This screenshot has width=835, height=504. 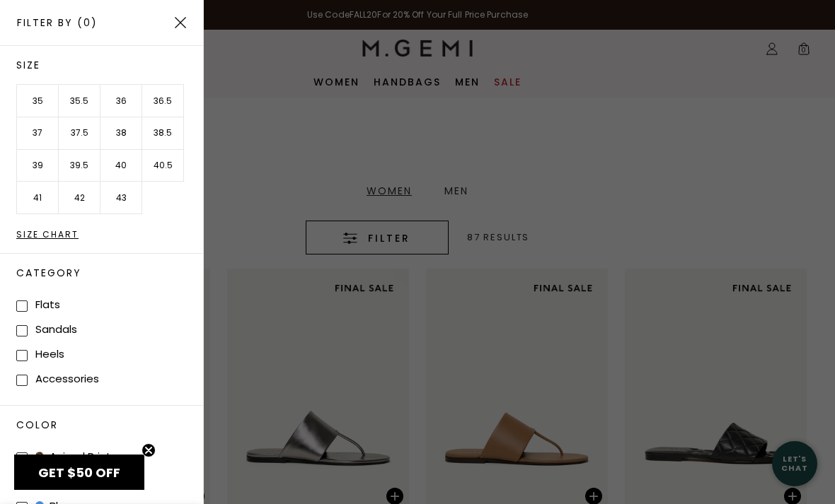 I want to click on li: 38.5, so click(x=163, y=133).